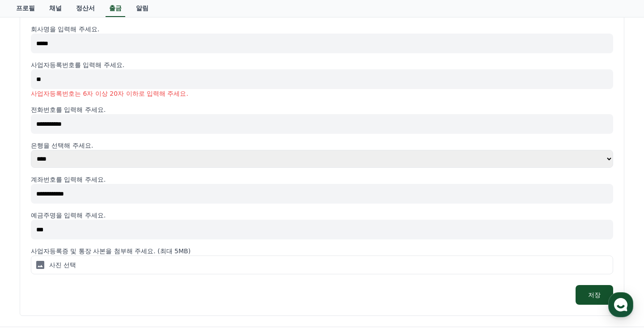  What do you see at coordinates (322, 251) in the screenshot?
I see `p: 사업자등록증 및 통장 사본을 첨부해 주세요. (최대 5MB)` at bounding box center [322, 251].